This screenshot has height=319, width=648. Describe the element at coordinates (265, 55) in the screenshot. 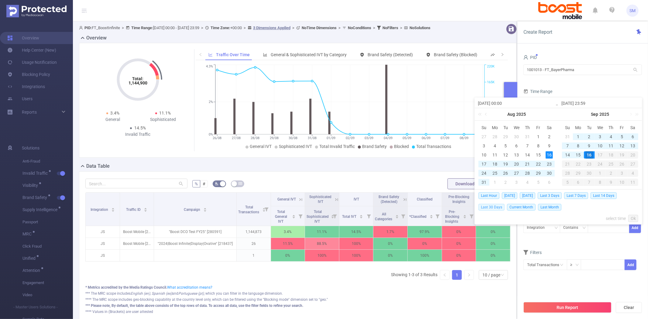

I see `i: icon: bar-chart` at that location.